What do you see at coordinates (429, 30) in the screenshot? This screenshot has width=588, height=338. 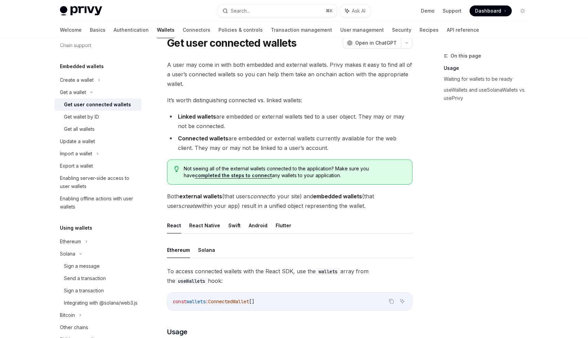 I see `a: Recipes` at bounding box center [429, 30].